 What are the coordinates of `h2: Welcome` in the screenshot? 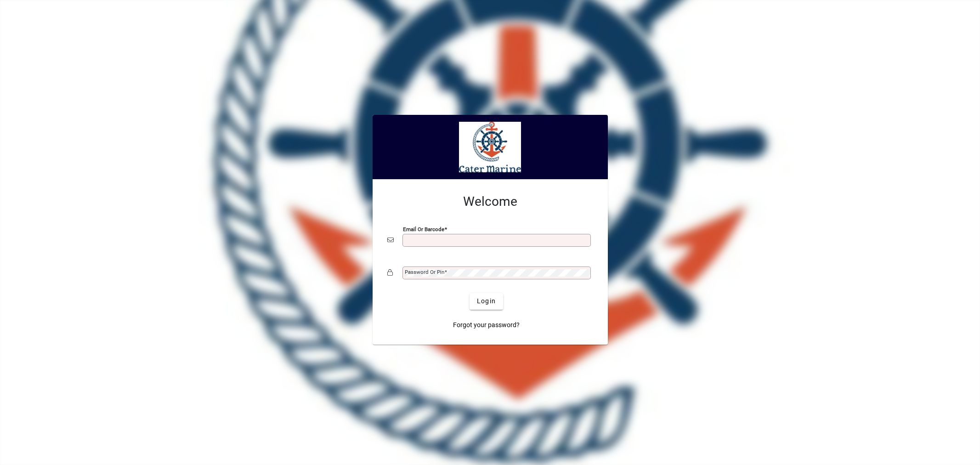 It's located at (490, 202).